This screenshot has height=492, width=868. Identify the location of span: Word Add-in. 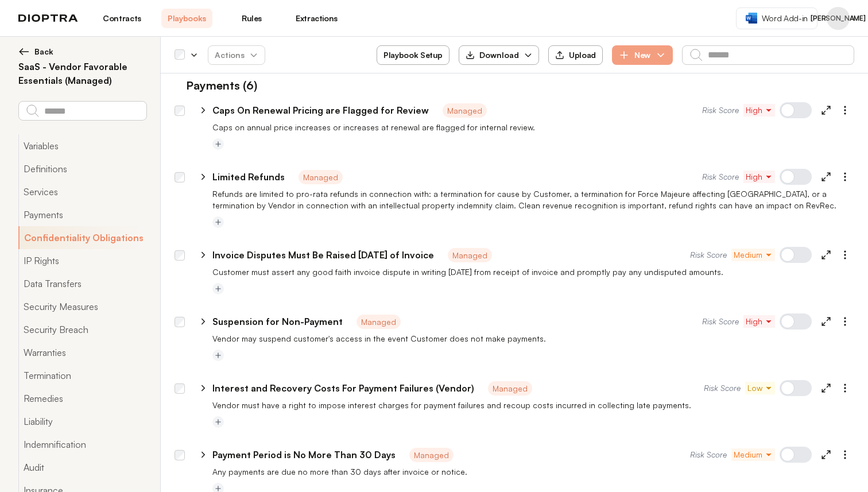
(785, 19).